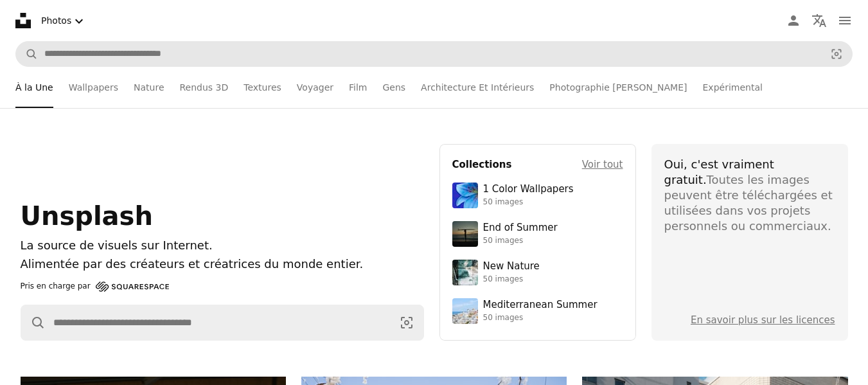 Image resolution: width=868 pixels, height=385 pixels. I want to click on img: premium_photo-1755037089989-422ee333aef9, so click(465, 273).